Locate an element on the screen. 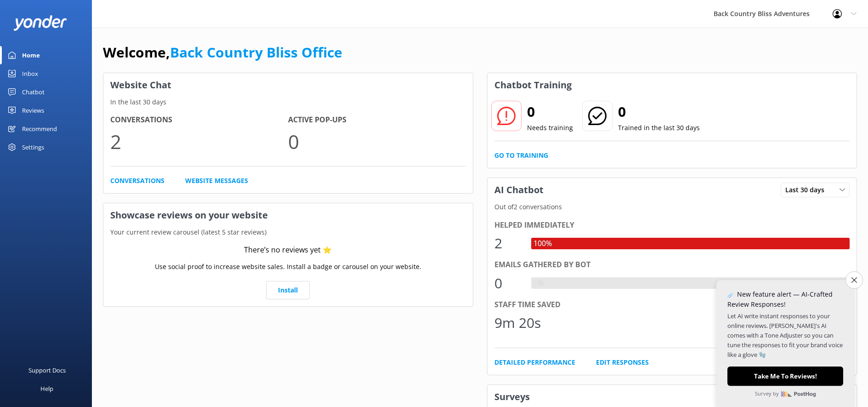 This screenshot has height=407, width=868. a: Edit Responses is located at coordinates (622, 363).